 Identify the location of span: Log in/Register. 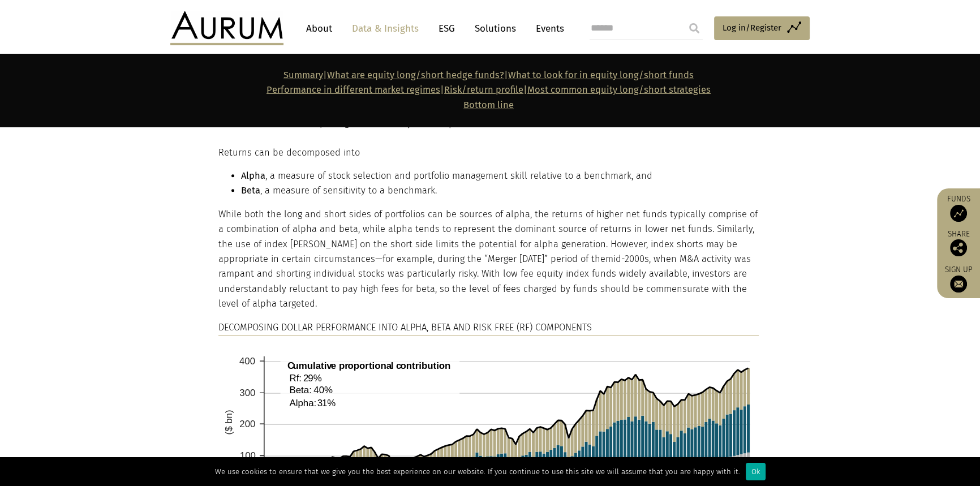
(752, 28).